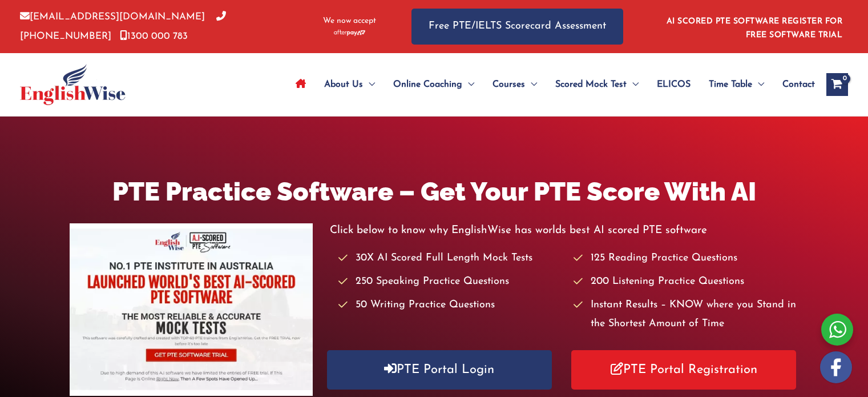 The width and height of the screenshot is (868, 397). What do you see at coordinates (434, 192) in the screenshot?
I see `h1: PTE Practice Software – Get Your PTE Score With AI` at bounding box center [434, 192].